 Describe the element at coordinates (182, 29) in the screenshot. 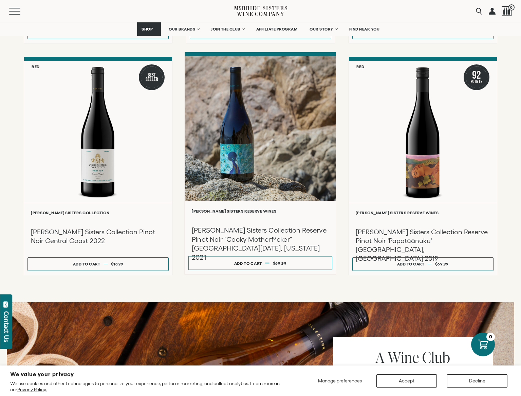

I see `span: OUR BRANDS` at that location.